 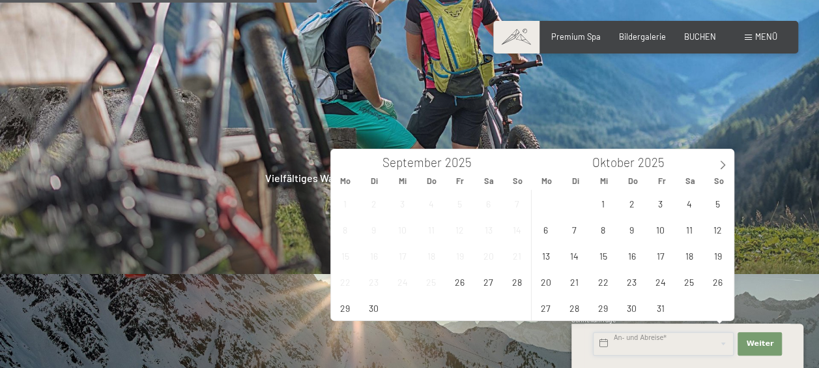 I want to click on span: Oktober 12, 2025, so click(x=718, y=229).